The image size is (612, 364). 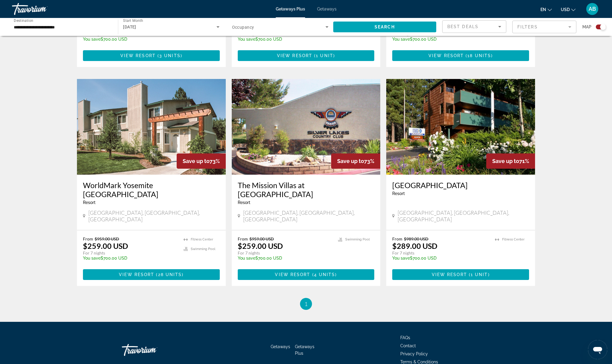 What do you see at coordinates (151, 274) in the screenshot?
I see `a: View Resort(28 units)` at bounding box center [151, 274].